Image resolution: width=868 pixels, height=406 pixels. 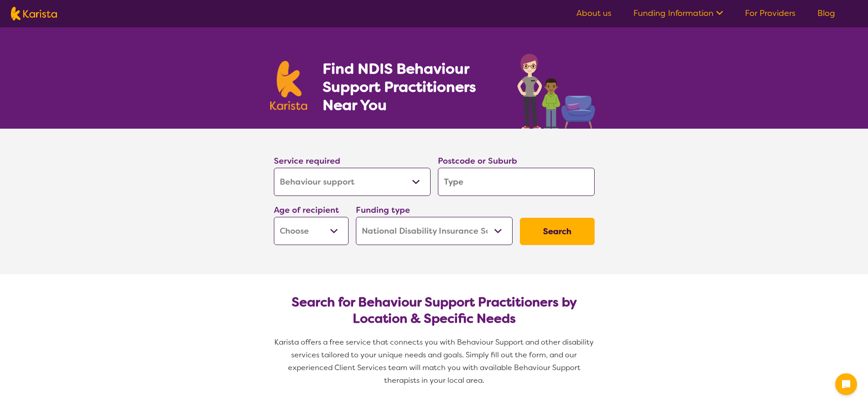 I want to click on h2: Search for Behaviour Support Practitioners by Location & Specific Needs, so click(x=434, y=311).